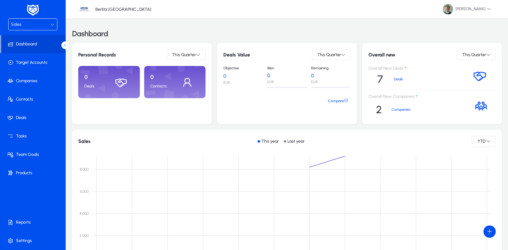 This screenshot has height=250, width=508. Describe the element at coordinates (296, 141) in the screenshot. I see `p: Last year` at that location.